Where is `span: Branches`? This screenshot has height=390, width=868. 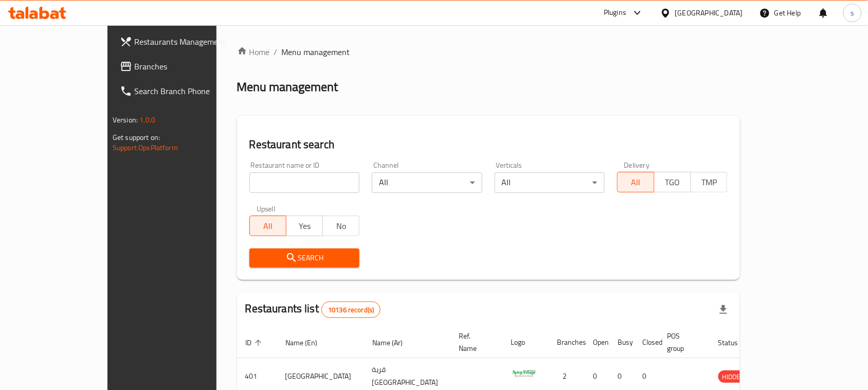
span: Branches is located at coordinates (189, 66).